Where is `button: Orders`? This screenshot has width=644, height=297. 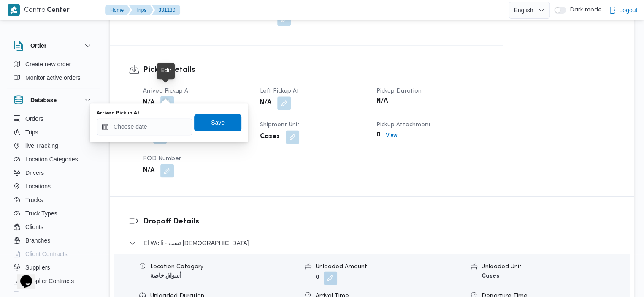
button: Orders is located at coordinates (54, 118).